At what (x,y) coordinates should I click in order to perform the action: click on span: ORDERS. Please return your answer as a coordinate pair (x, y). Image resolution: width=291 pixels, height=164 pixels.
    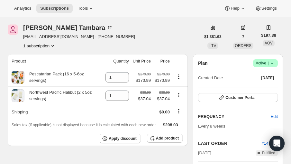
    Looking at the image, I should click on (243, 46).